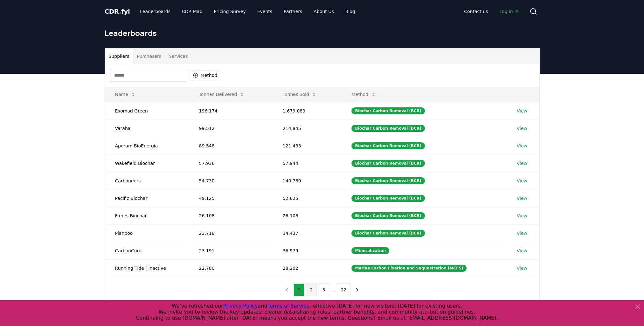  What do you see at coordinates (147, 215) in the screenshot?
I see `td: Freres Biochar` at bounding box center [147, 215].